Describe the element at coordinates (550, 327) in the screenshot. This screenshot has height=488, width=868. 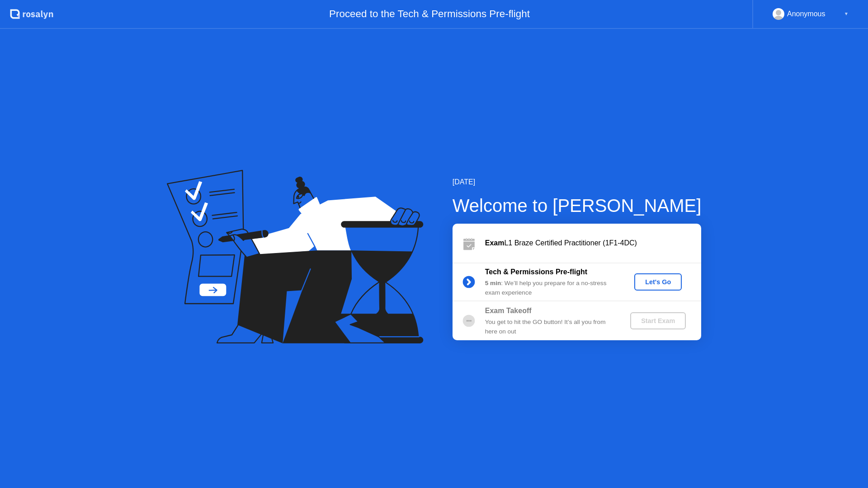
I see `div: You get to hit the GO button! It’s all you from here on out` at that location.